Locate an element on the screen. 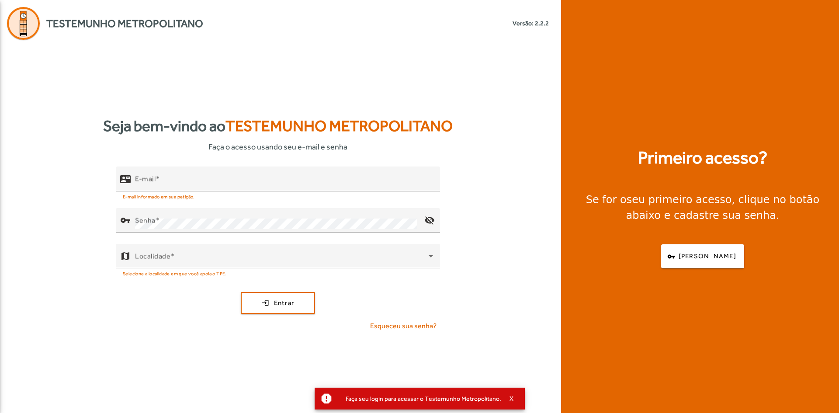 Image resolution: width=839 pixels, height=413 pixels. strong: seu primeiro acesso is located at coordinates (679, 200).